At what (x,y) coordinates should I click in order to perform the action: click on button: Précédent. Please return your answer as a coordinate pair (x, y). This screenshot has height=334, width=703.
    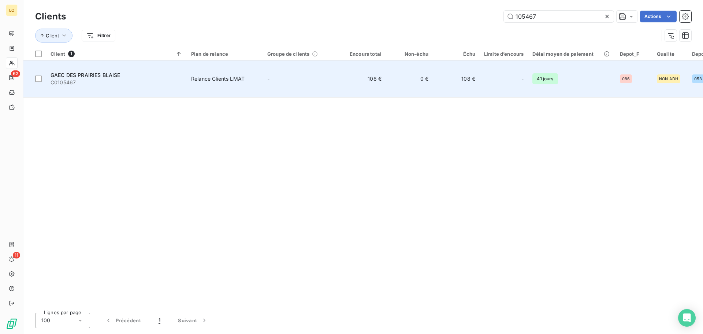
    Looking at the image, I should click on (123, 320).